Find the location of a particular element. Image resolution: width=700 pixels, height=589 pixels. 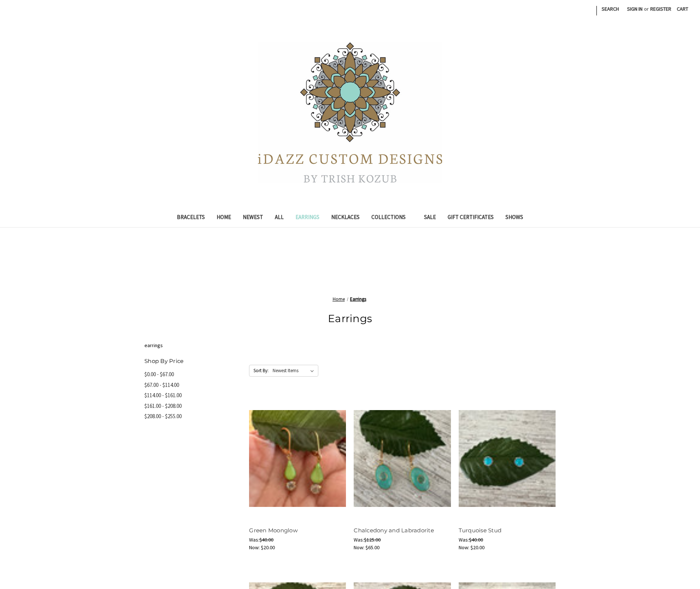

a: $0.00 - $67.00 is located at coordinates (193, 375).